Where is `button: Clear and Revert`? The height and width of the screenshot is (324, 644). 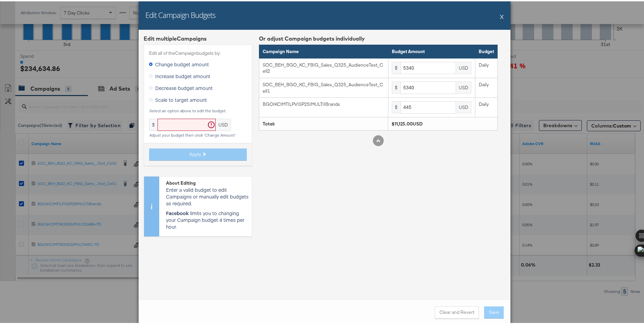 button: Clear and Revert is located at coordinates (457, 311).